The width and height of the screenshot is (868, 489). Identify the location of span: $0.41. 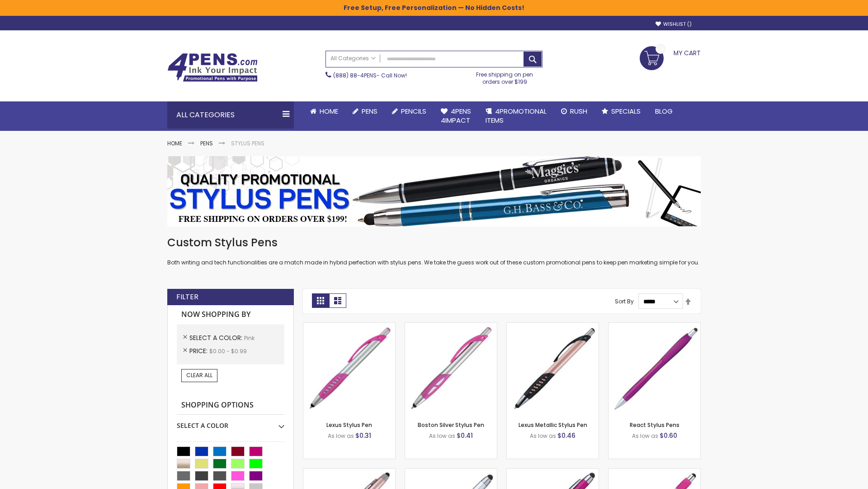
(465, 436).